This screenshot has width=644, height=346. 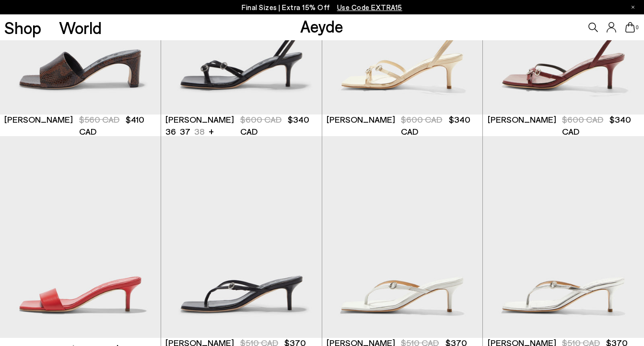 What do you see at coordinates (22, 28) in the screenshot?
I see `a: Shop` at bounding box center [22, 28].